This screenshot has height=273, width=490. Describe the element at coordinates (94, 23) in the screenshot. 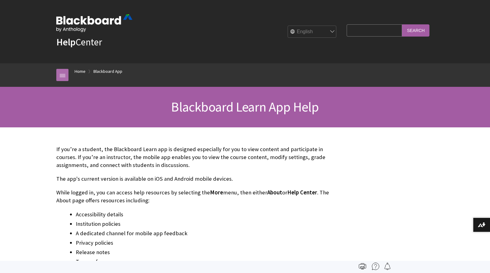

I see `img: Blackboard by Anthology` at that location.